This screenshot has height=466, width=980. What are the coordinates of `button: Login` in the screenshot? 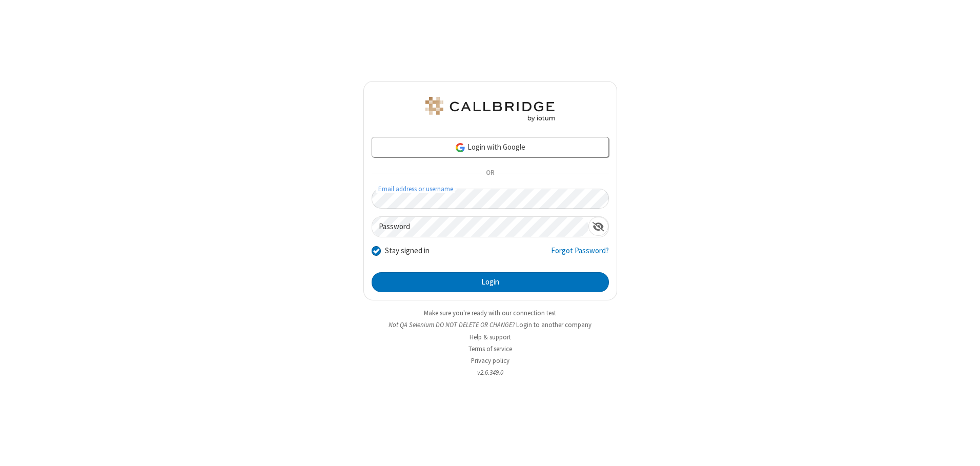 It's located at (490, 283).